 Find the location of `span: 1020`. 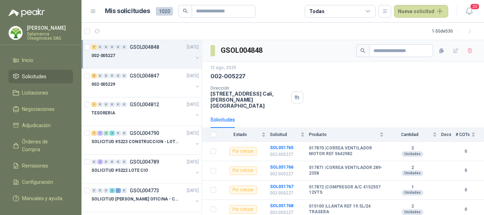

span: 1020 is located at coordinates (164, 11).